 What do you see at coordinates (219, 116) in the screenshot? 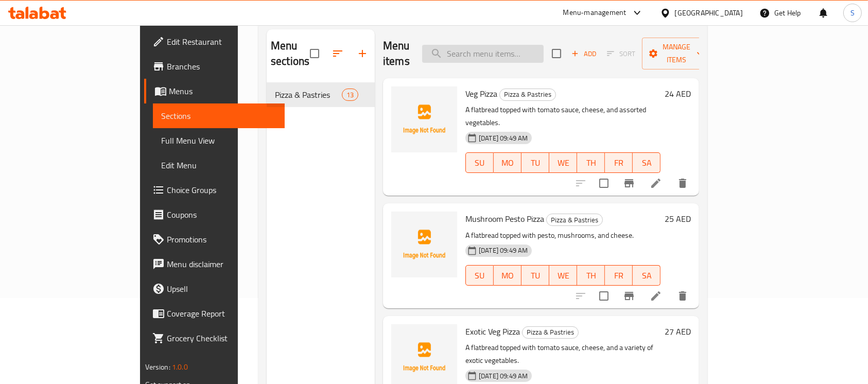
I see `span: Sections` at bounding box center [219, 116].